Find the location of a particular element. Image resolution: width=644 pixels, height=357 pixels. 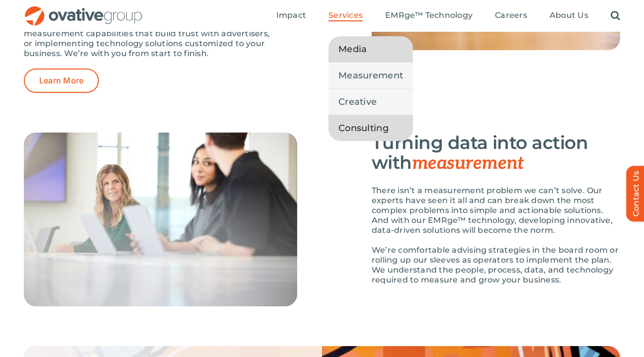

a: OG_Full_horizontal_RGB is located at coordinates (83, 9).